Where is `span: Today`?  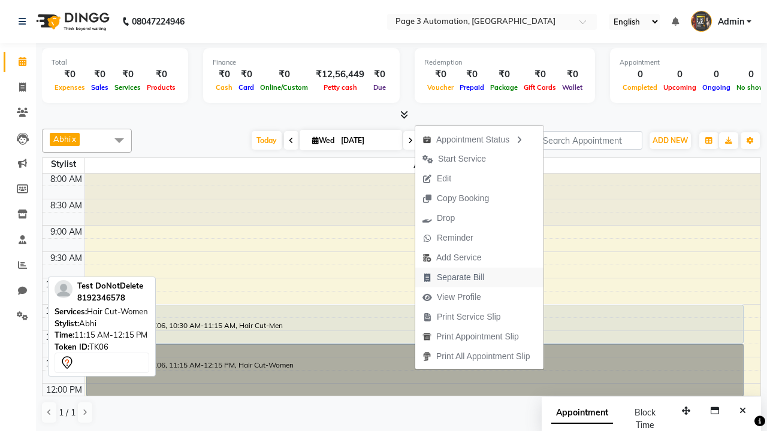
span: Today is located at coordinates (267, 140).